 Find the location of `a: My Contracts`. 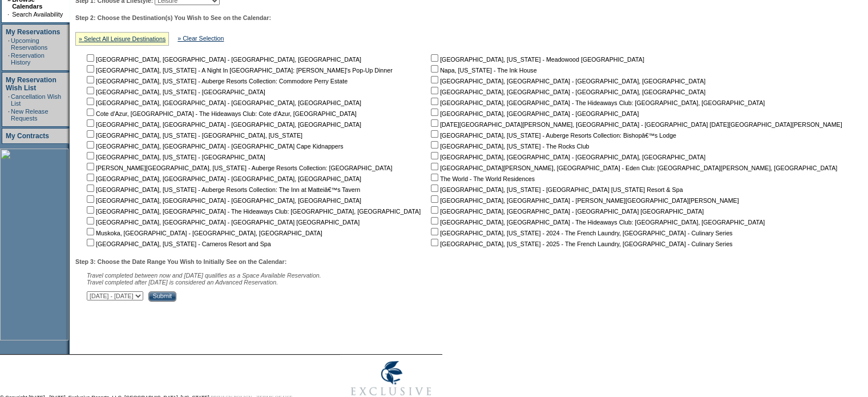

a: My Contracts is located at coordinates (27, 136).